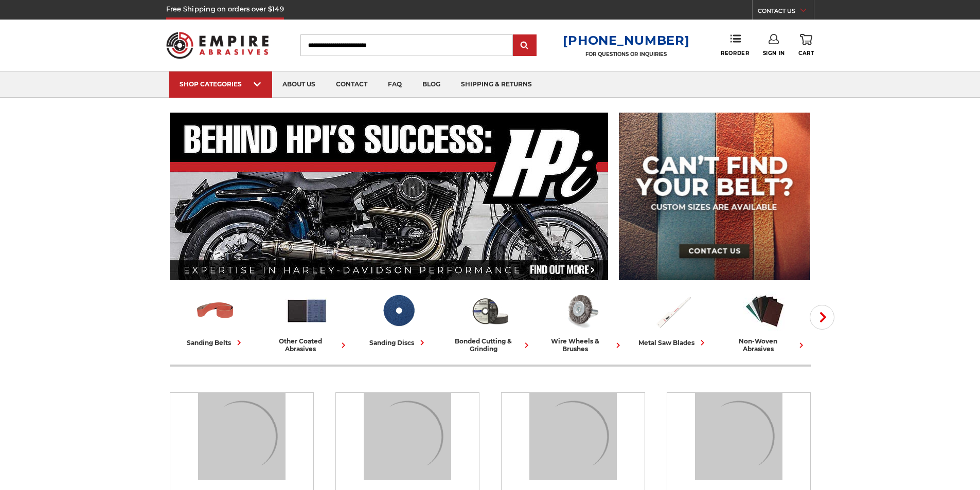 The image size is (980, 490). Describe the element at coordinates (307, 321) in the screenshot. I see `a: other coated abrasives` at that location.